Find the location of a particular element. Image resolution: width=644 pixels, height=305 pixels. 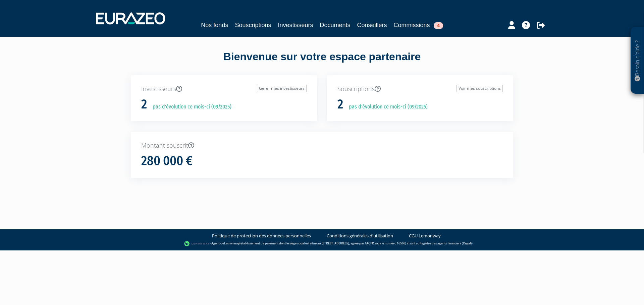

p: Montant souscrit is located at coordinates (322, 146).